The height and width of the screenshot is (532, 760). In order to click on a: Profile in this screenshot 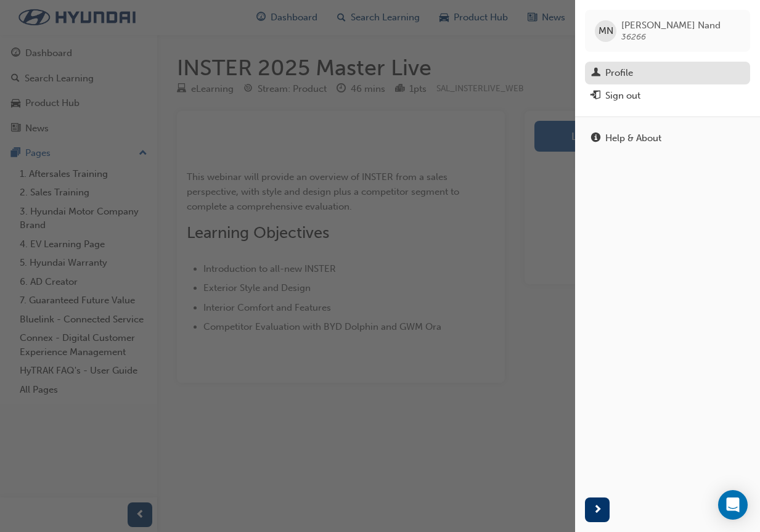, I will do `click(667, 73)`.